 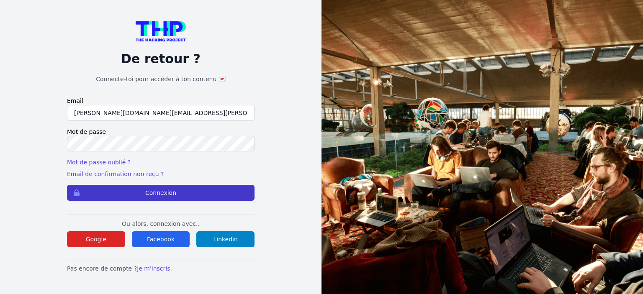 What do you see at coordinates (96, 239) in the screenshot?
I see `a: Google` at bounding box center [96, 239].